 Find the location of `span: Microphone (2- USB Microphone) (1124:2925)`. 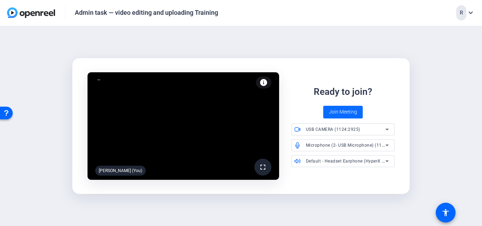

span: Microphone (2- USB Microphone) (1124:2925) is located at coordinates (353, 145).